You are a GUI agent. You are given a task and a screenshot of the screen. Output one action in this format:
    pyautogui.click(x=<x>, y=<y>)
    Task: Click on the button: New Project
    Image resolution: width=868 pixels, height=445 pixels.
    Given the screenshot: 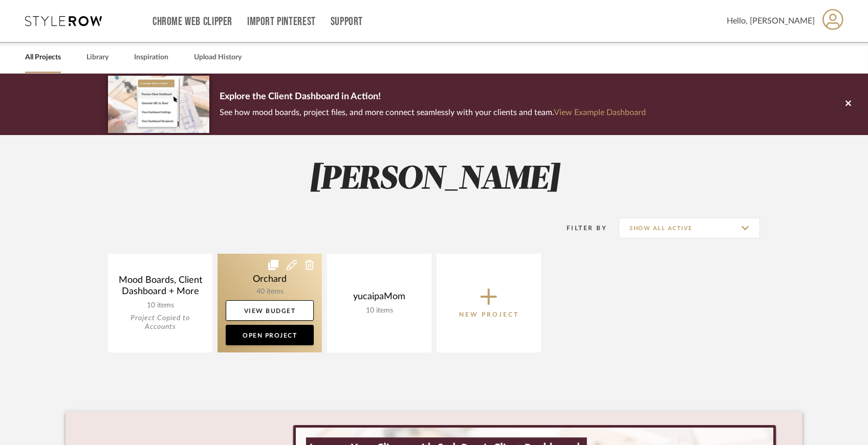 What is the action you would take?
    pyautogui.click(x=489, y=303)
    